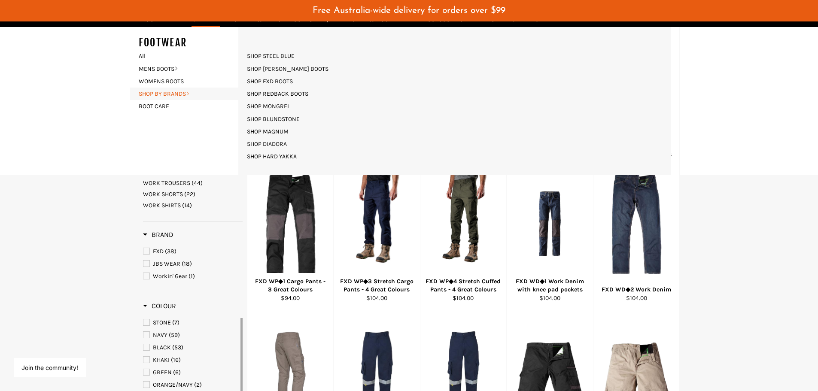 This screenshot has width=818, height=391. What do you see at coordinates (158, 251) in the screenshot?
I see `span: FXD` at bounding box center [158, 251].